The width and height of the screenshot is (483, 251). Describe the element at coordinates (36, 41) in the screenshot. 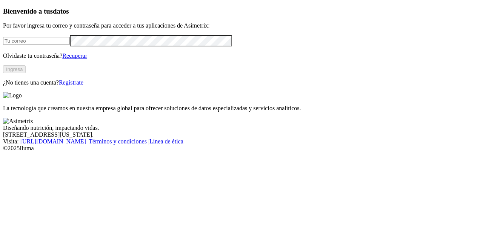

I see `input: Tu correo` at that location.